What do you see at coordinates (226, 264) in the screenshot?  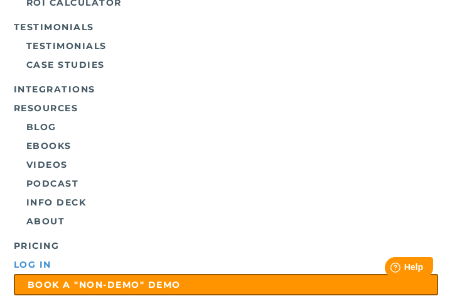 I see `a: Log in` at bounding box center [226, 264].